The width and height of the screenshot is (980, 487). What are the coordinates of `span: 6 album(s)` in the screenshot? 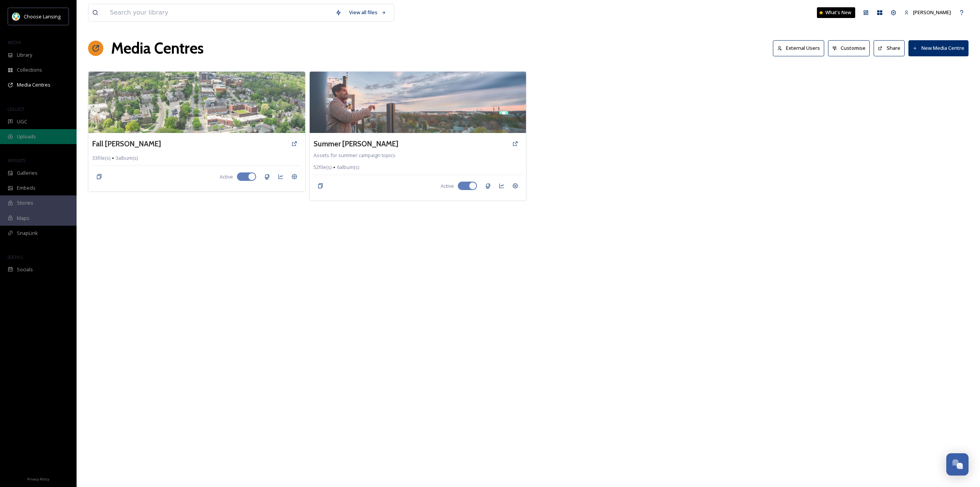 It's located at (348, 167).